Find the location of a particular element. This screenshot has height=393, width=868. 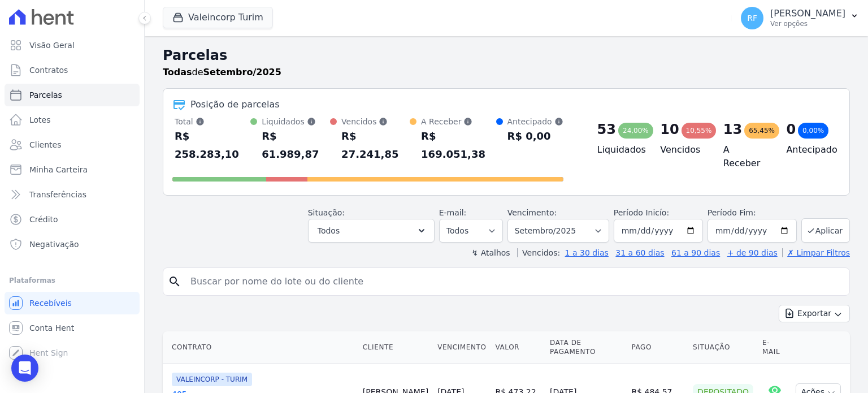

div: 53 is located at coordinates (606, 129).